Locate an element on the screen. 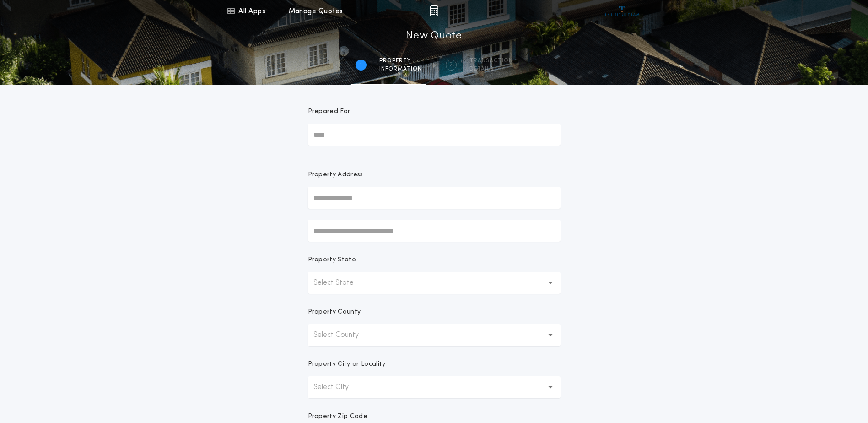 The width and height of the screenshot is (868, 423). h2: 2 is located at coordinates (451, 65).